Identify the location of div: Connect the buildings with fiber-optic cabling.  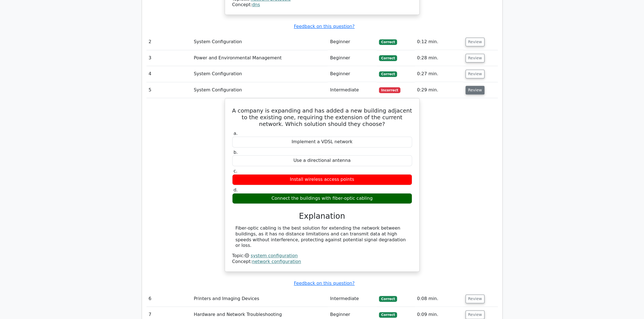
(322, 198).